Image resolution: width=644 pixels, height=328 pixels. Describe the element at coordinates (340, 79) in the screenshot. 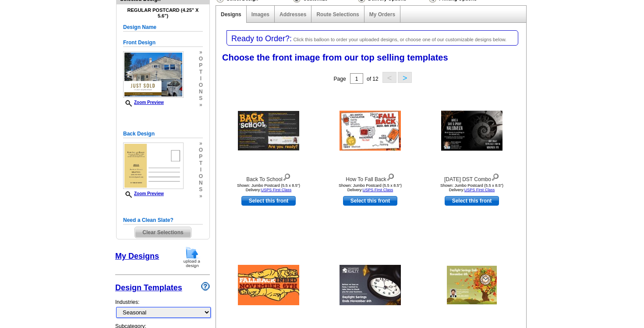

I see `span: Page` at that location.